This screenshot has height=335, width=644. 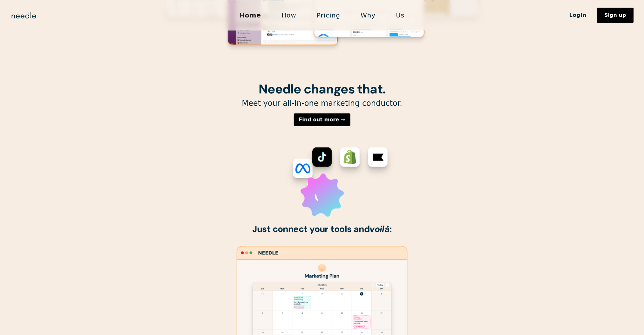 What do you see at coordinates (322, 120) in the screenshot?
I see `div: Find out more →` at bounding box center [322, 120].